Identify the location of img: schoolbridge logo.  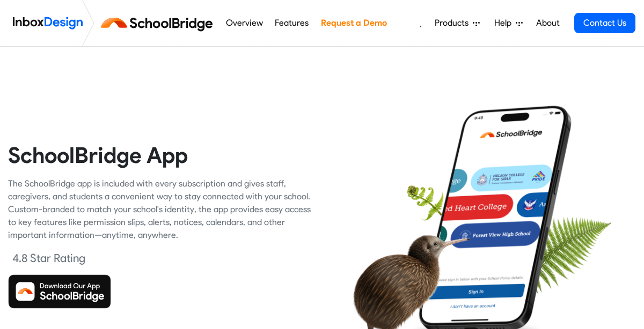
(159, 23).